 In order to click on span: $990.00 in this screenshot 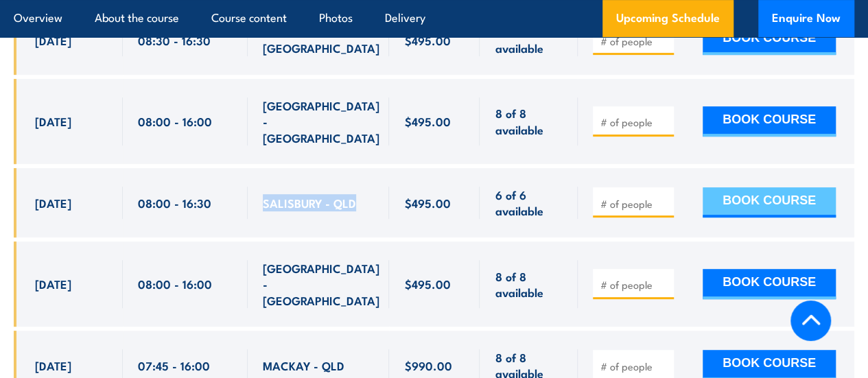, I will do `click(428, 366)`.